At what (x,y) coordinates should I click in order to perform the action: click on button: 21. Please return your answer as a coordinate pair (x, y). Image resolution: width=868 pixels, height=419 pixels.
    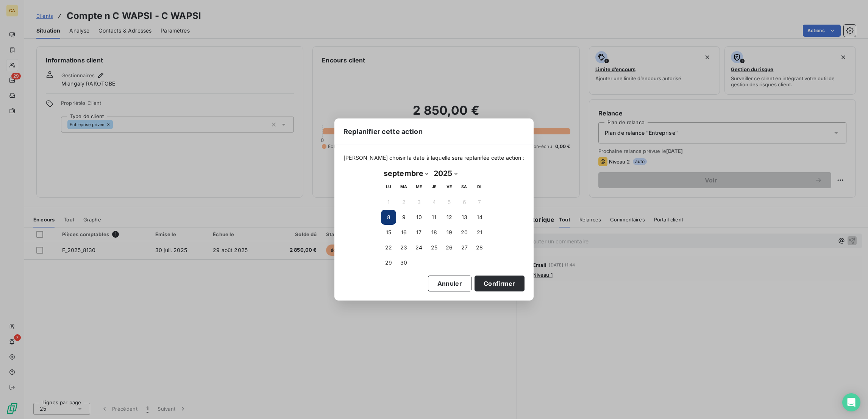
    Looking at the image, I should click on (480, 233).